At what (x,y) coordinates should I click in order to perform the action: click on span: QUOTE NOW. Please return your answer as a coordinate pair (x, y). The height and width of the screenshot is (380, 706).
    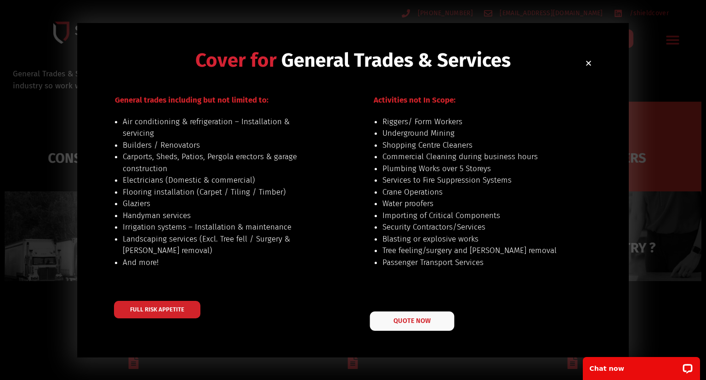
    Looking at the image, I should click on (412, 320).